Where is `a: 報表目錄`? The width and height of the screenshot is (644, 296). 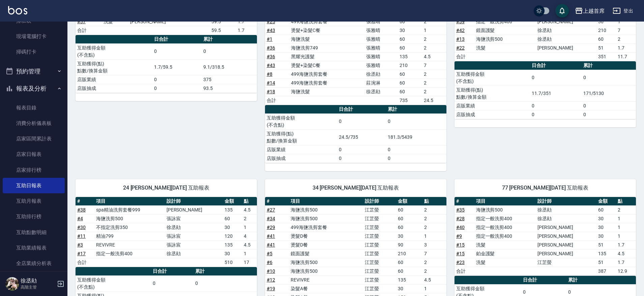
a: 報表目錄 is located at coordinates (33, 108).